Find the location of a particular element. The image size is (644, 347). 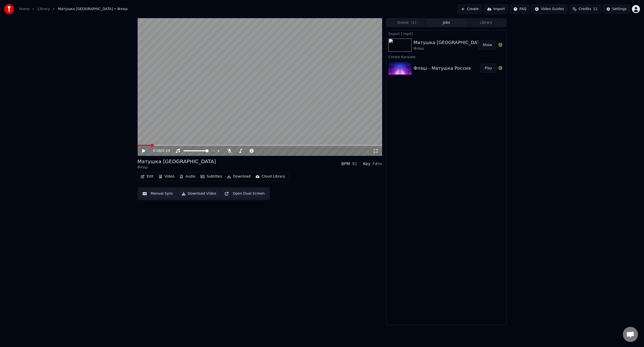

span: 0:08 is located at coordinates (157, 151).